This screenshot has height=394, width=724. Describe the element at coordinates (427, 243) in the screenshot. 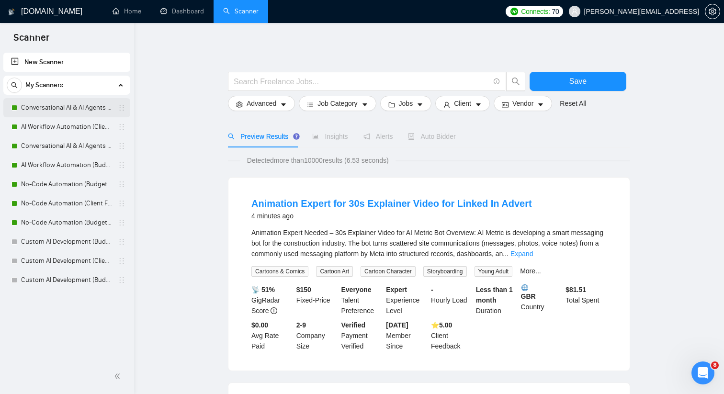

I see `span: Animation Expert Needed – 30s Explainer Video for AI Metric Bot Overview: AI Metric is developing...` at that location.